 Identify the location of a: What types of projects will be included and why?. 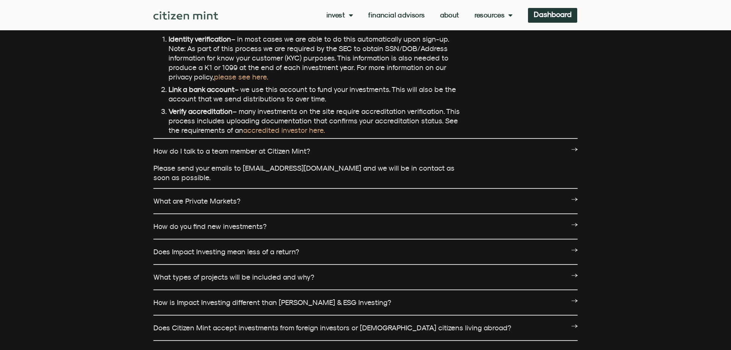
(234, 277).